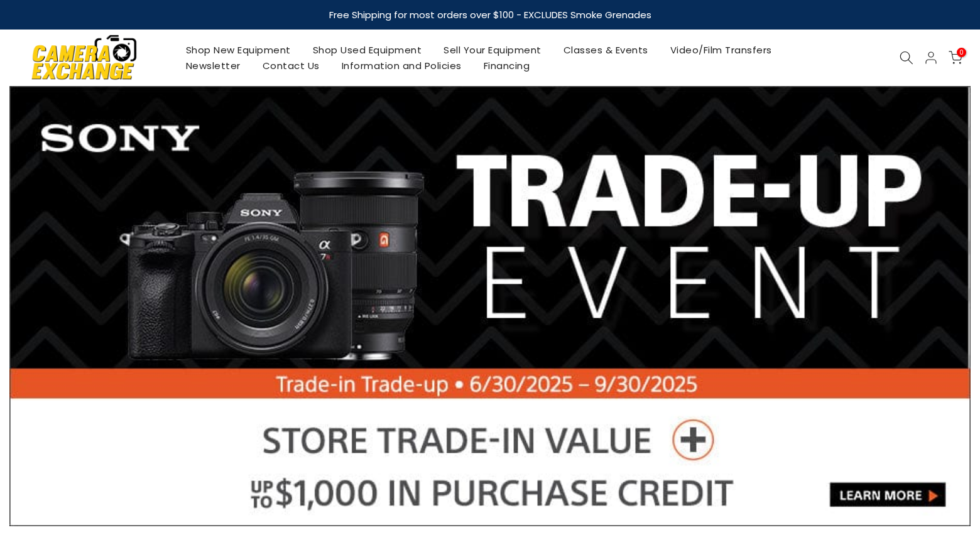  What do you see at coordinates (493, 50) in the screenshot?
I see `a: Sell Your Equipment` at bounding box center [493, 50].